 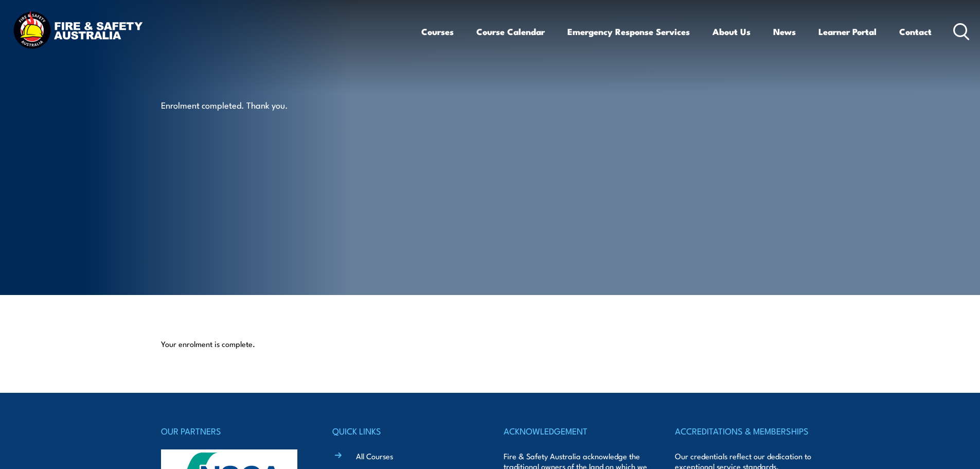 I want to click on h4: ACKNOWLEDGEMENT, so click(x=576, y=431).